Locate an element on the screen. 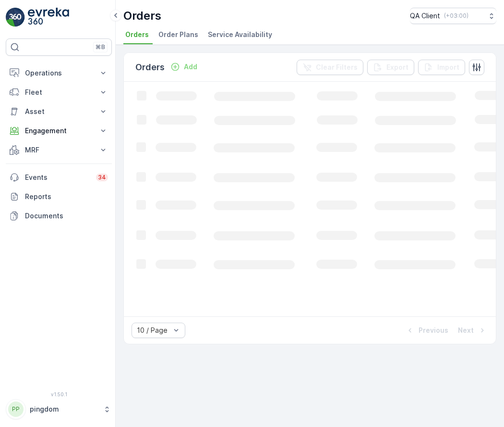 Image resolution: width=504 pixels, height=427 pixels. a: Events34 is located at coordinates (59, 177).